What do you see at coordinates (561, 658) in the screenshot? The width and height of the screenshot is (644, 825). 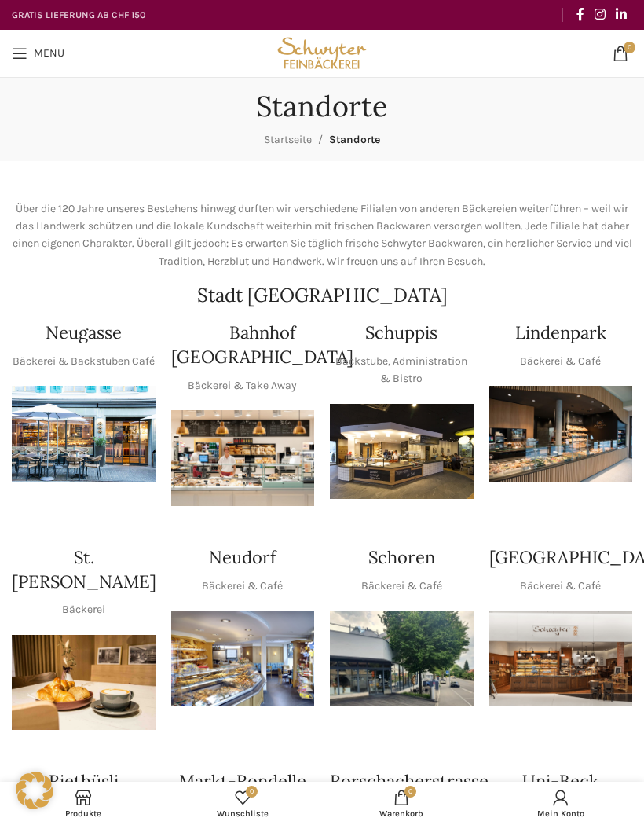 I see `img: Schwyter-1800x900` at bounding box center [561, 658].